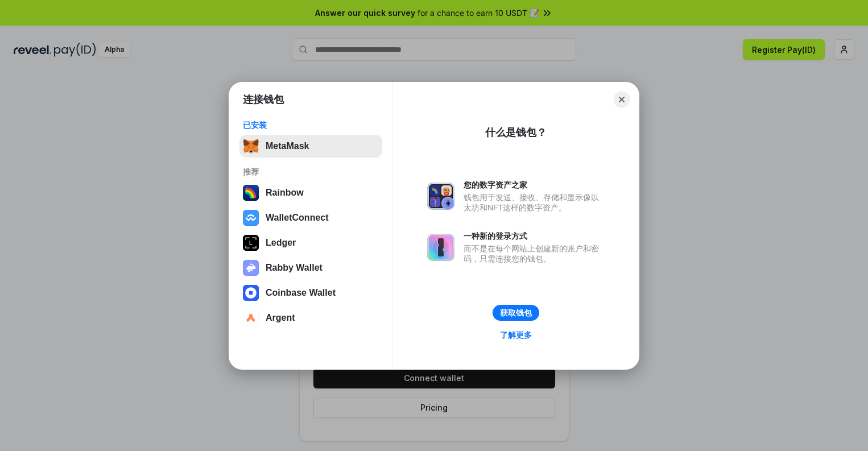  What do you see at coordinates (310, 243) in the screenshot?
I see `button: Ledger` at bounding box center [310, 243].